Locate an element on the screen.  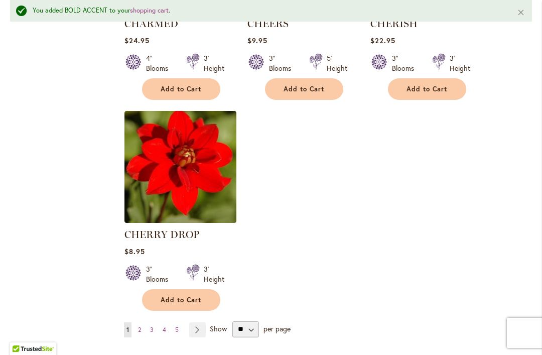
a: CHERISH is located at coordinates (394, 24).